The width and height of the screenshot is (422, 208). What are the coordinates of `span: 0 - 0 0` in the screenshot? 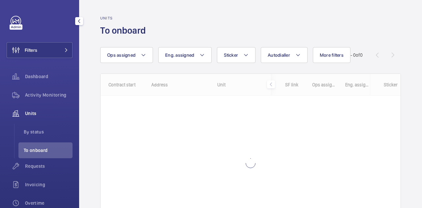 It's located at (354, 55).